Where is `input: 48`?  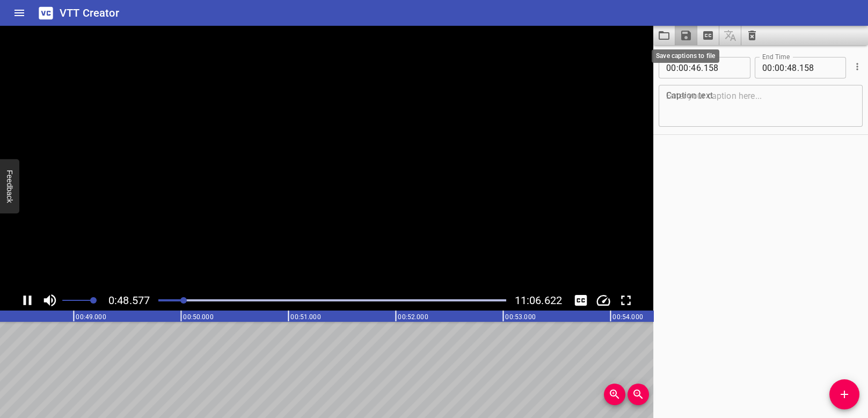 input: 48 is located at coordinates (792, 67).